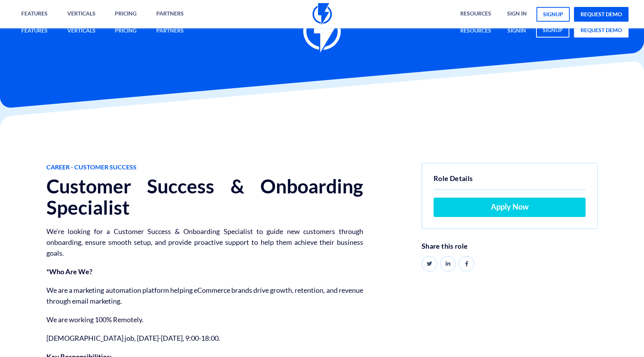 This screenshot has width=644, height=357. I want to click on span: Career - Customer Success, so click(205, 167).